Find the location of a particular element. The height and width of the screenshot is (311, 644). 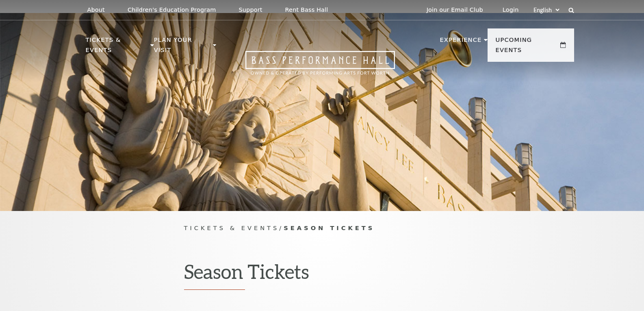

select: Select: is located at coordinates (546, 10).